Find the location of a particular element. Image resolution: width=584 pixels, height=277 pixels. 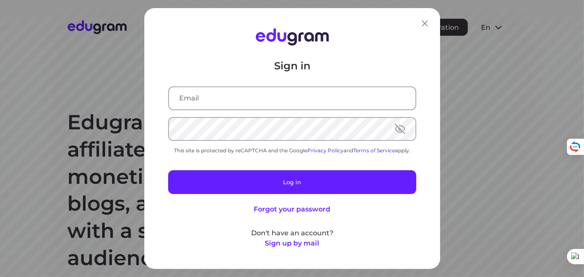

button: Sign up by mail is located at coordinates (292, 244).